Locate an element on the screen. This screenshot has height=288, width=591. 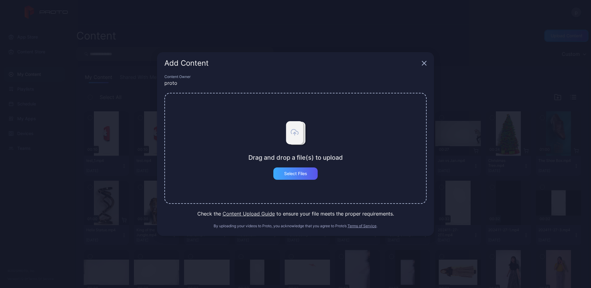
button: Select Files is located at coordinates (296, 173).